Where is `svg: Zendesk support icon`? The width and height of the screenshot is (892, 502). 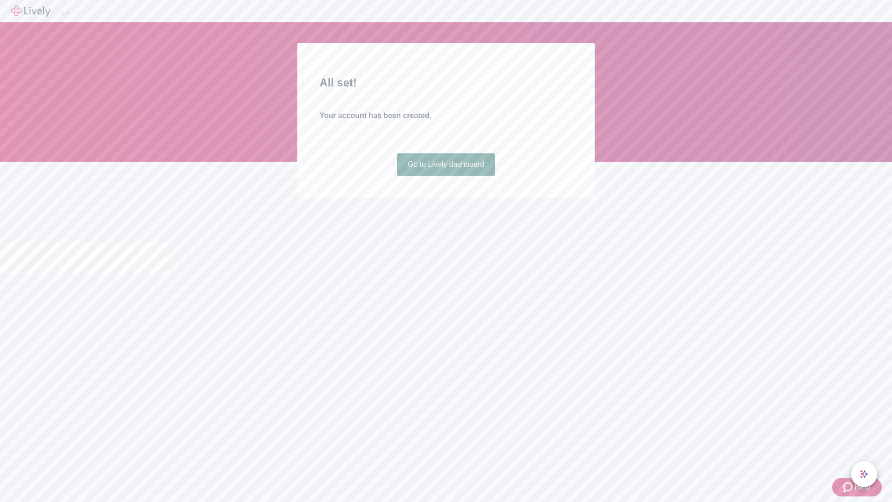
svg: Zendesk support icon is located at coordinates (849, 487).